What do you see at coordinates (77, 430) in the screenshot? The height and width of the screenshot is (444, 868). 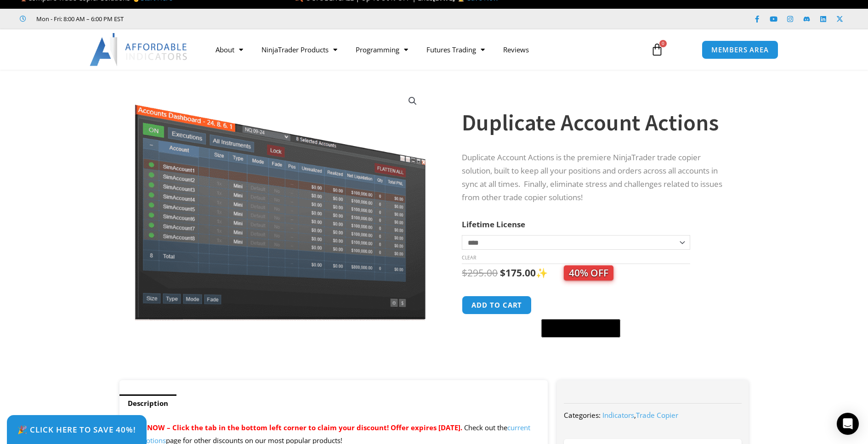 I see `a: 🎉 Click Here to save 40%!` at bounding box center [77, 430].